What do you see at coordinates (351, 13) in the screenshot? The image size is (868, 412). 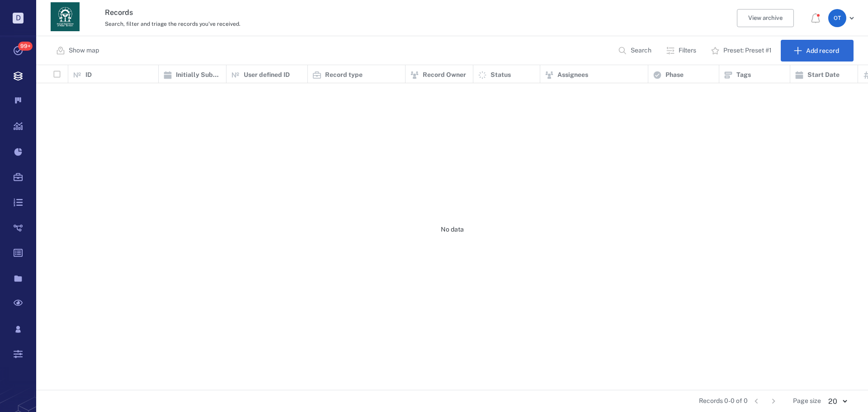 I see `h3: Records` at bounding box center [351, 13].